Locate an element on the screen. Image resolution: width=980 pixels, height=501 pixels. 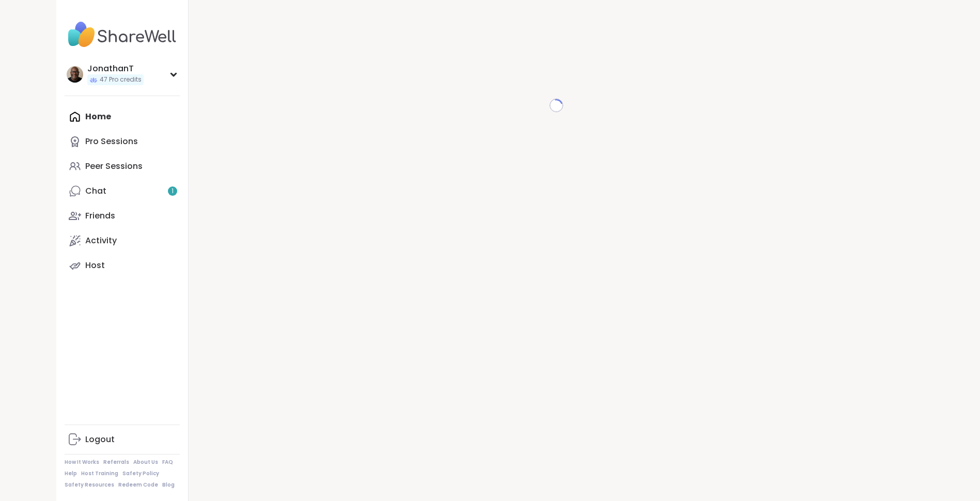
a: Host is located at coordinates (122, 265).